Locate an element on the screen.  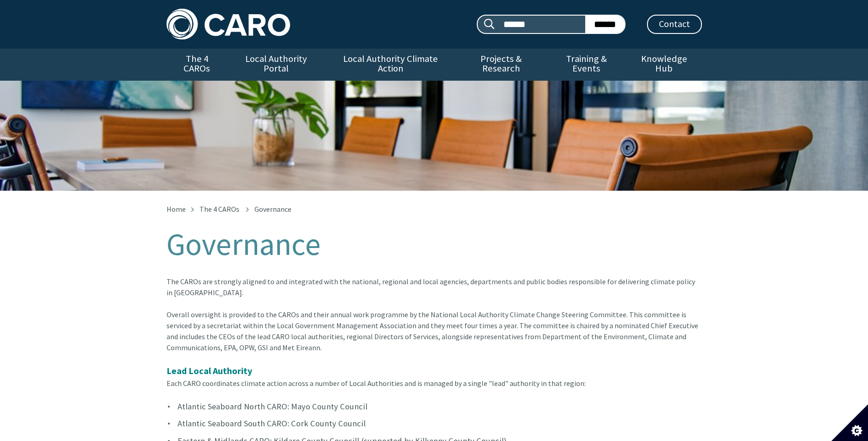
li: Atlantic Seaboard South CARO: Cork County Council is located at coordinates (434, 423).